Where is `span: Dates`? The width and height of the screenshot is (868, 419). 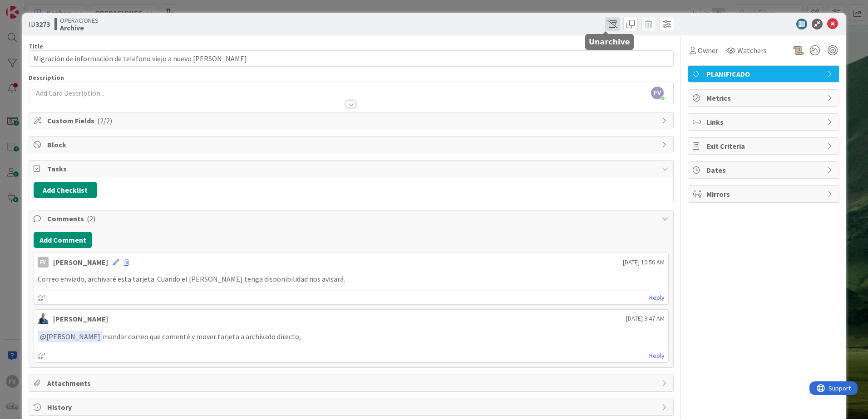
span: Dates is located at coordinates (764, 170).